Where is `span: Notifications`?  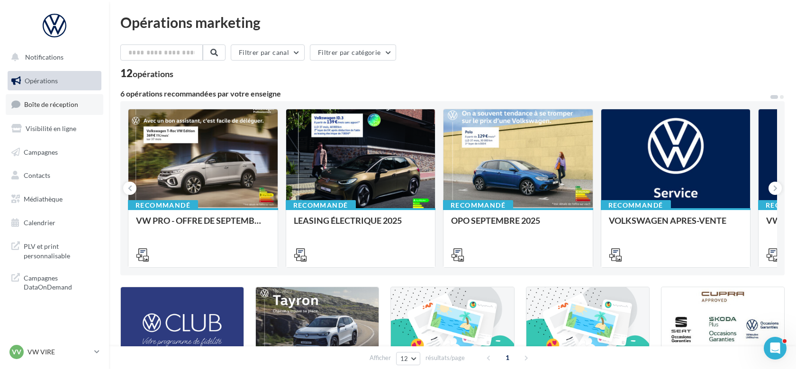
span: Notifications is located at coordinates (44, 57).